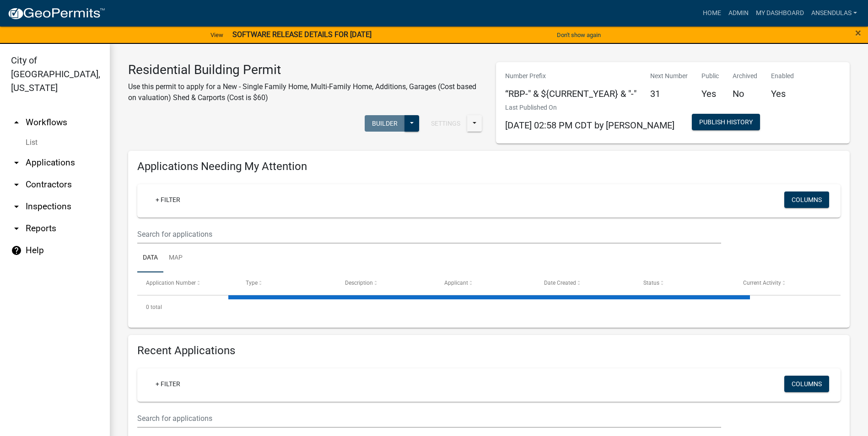 This screenshot has width=868, height=436. What do you see at coordinates (858, 33) in the screenshot?
I see `button: Close` at bounding box center [858, 33].